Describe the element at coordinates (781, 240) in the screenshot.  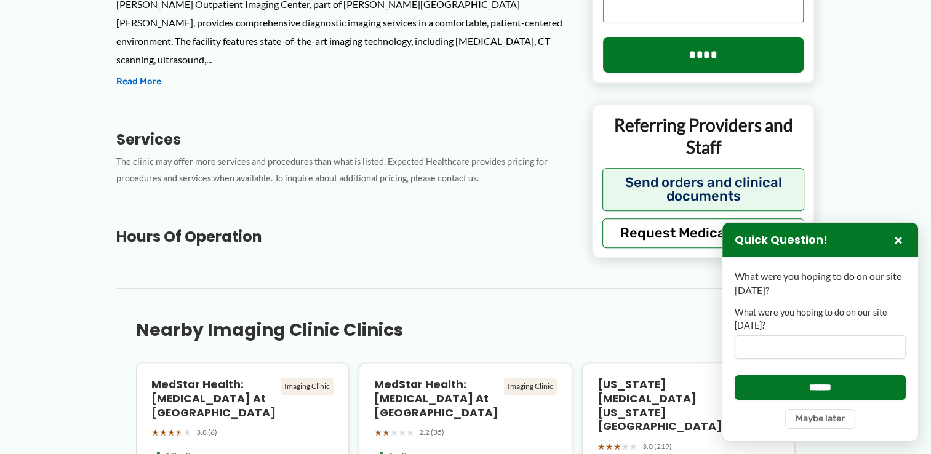
I see `h3: Quick Question!` at that location.